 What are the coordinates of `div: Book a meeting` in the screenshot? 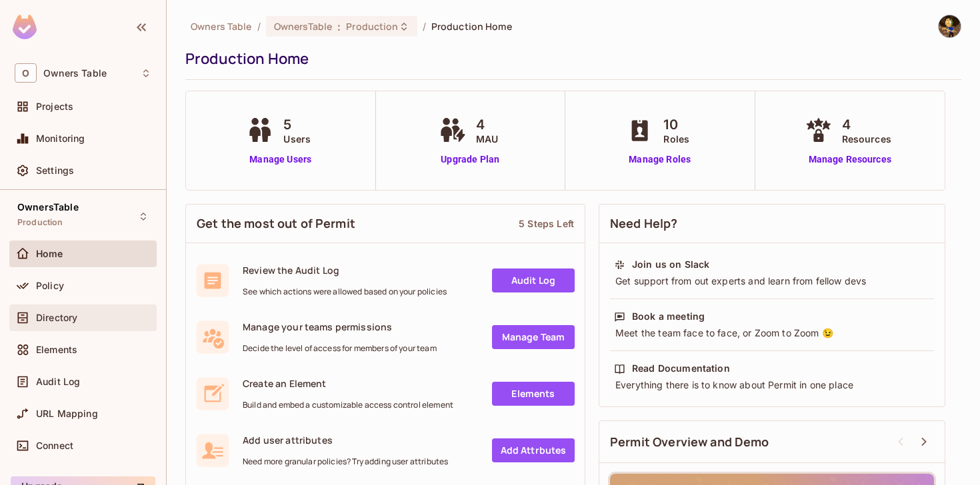 It's located at (668, 316).